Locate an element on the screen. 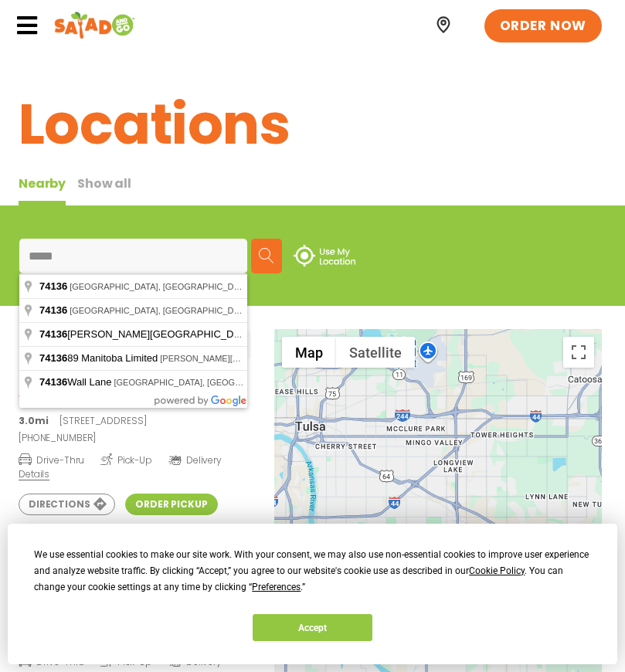  img: search.svg is located at coordinates (266, 256).